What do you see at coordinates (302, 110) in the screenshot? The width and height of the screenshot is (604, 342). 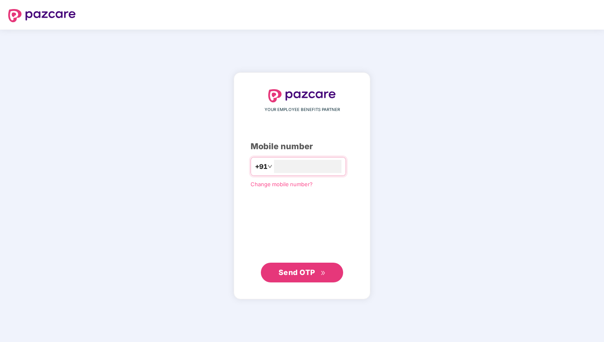 I see `span: YOUR EMPLOYEE BENEFITS PARTNER` at bounding box center [302, 110].